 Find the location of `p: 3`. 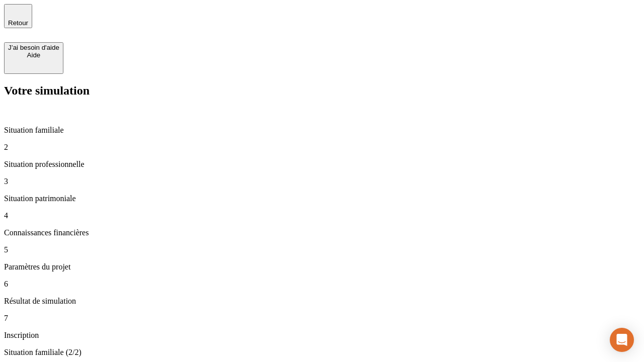

p: 3 is located at coordinates (322, 181).